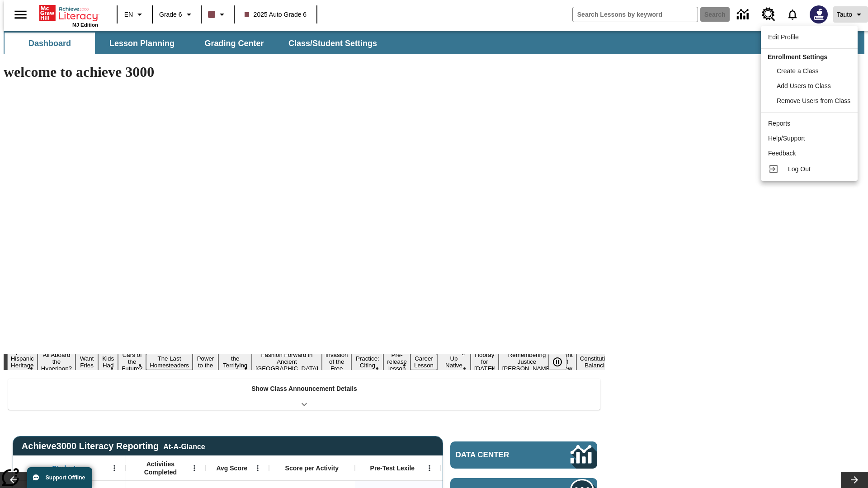 This screenshot has height=488, width=868. Describe the element at coordinates (779, 123) in the screenshot. I see `span: Reports` at that location.